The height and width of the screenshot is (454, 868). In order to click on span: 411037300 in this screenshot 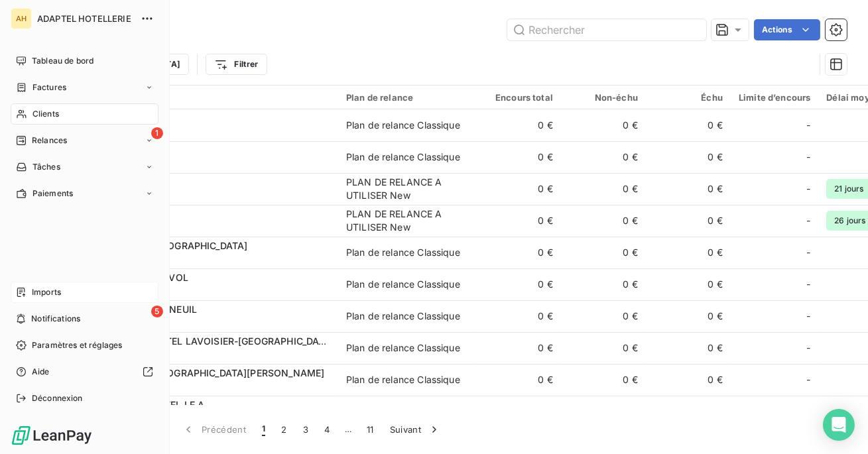, I will do `click(211, 323)`.